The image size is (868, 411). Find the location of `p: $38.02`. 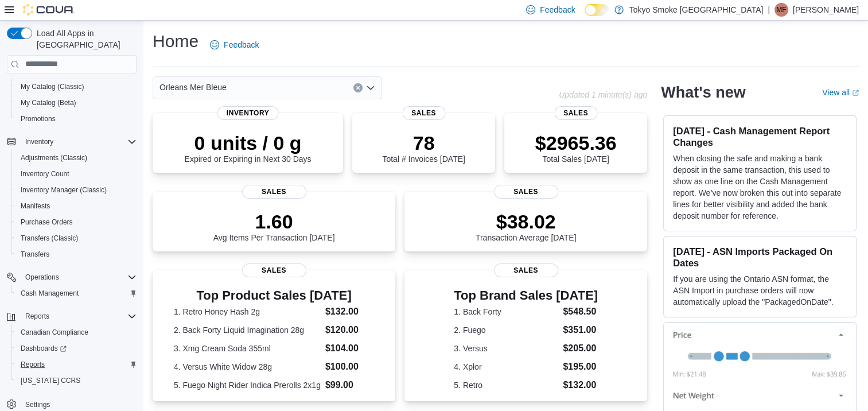

p: $38.02 is located at coordinates (527, 221).